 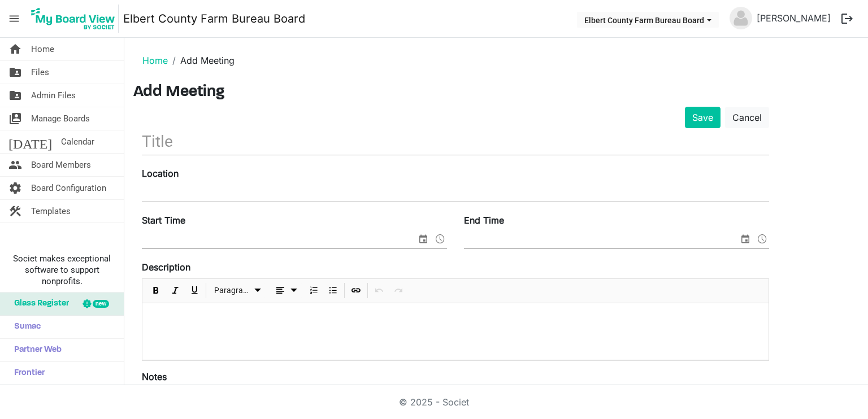 What do you see at coordinates (703, 118) in the screenshot?
I see `button: Save` at bounding box center [703, 118].